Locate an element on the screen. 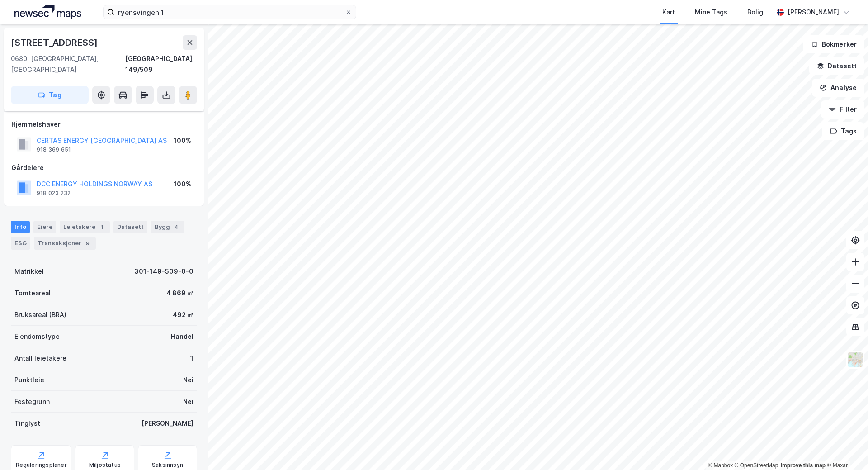 The height and width of the screenshot is (470, 868). div: Tomteareal is located at coordinates (33, 293).